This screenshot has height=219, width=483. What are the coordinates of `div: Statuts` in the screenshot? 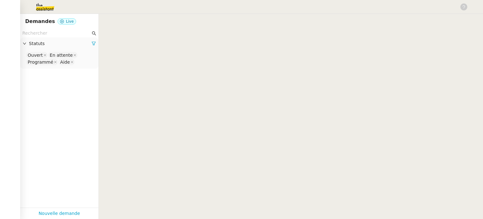 It's located at (59, 43).